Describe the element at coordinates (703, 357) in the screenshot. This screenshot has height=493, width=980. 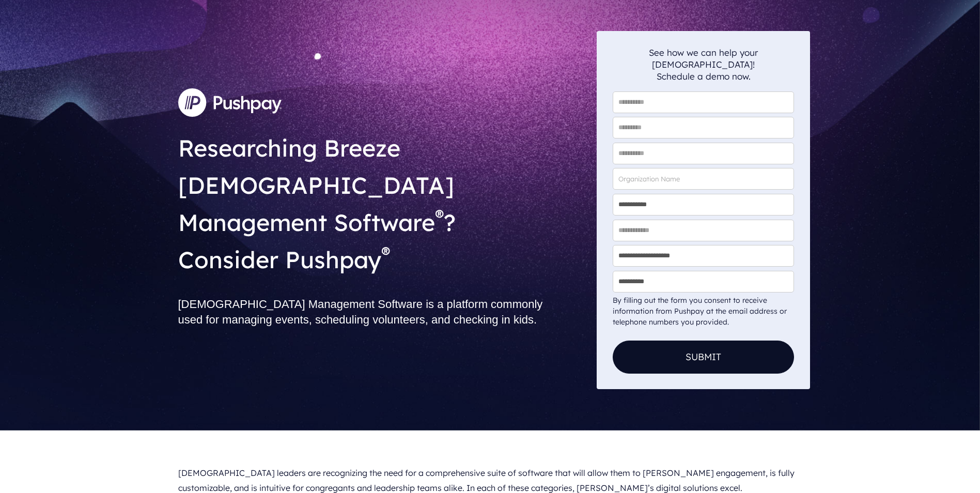
I see `button: Submit` at that location.